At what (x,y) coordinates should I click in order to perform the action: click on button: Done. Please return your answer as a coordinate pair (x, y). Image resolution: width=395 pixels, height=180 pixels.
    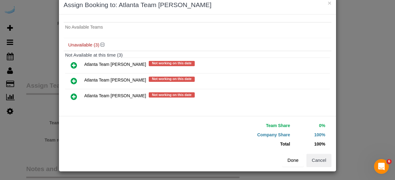
    Looking at the image, I should click on (293, 161).